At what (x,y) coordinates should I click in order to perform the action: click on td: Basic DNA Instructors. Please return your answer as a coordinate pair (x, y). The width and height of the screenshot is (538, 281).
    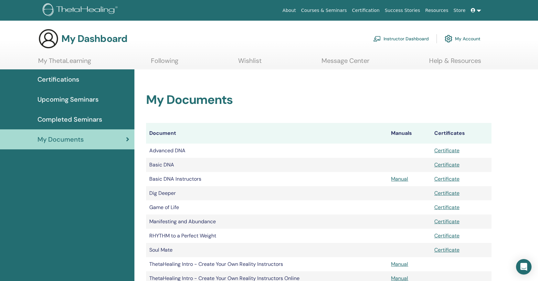
    Looking at the image, I should click on (267, 179).